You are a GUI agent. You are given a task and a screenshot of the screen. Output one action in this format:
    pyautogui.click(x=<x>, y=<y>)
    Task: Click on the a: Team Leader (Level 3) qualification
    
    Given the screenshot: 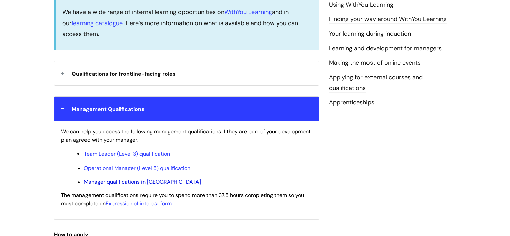 What is the action you would take?
    pyautogui.click(x=127, y=154)
    